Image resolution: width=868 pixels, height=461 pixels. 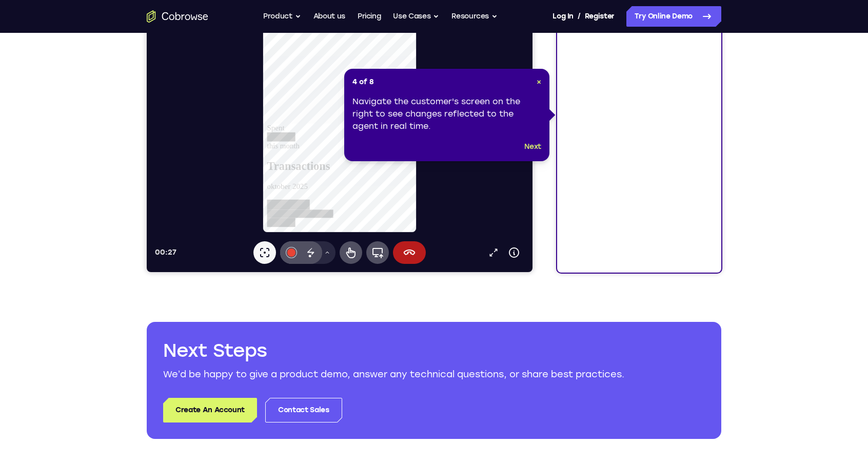 I want to click on button: Device info, so click(x=367, y=324).